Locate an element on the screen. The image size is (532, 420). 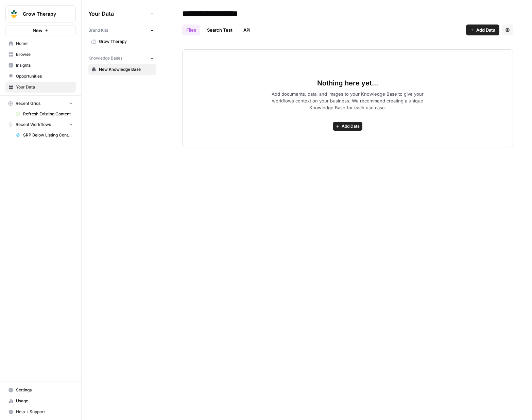
span: Settings is located at coordinates (44, 390).